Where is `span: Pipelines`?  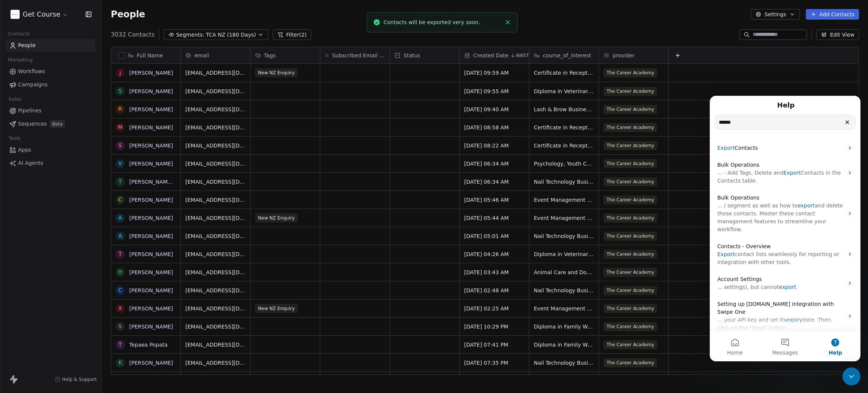
span: Pipelines is located at coordinates (30, 110).